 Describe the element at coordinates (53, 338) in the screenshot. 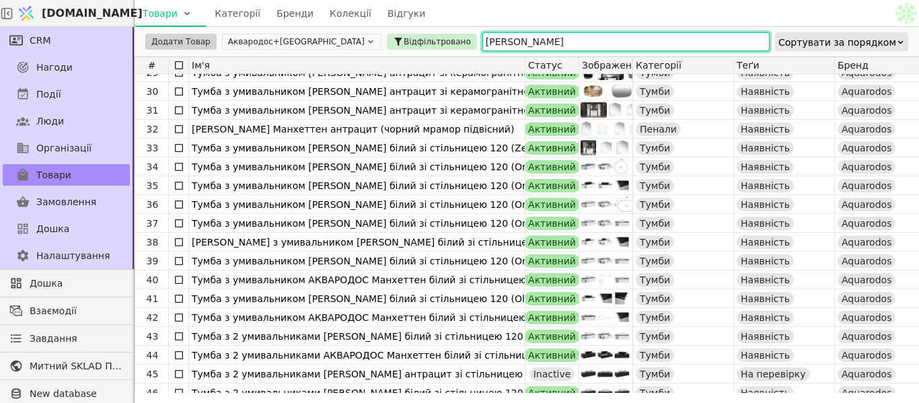

I see `span: Завдання` at that location.